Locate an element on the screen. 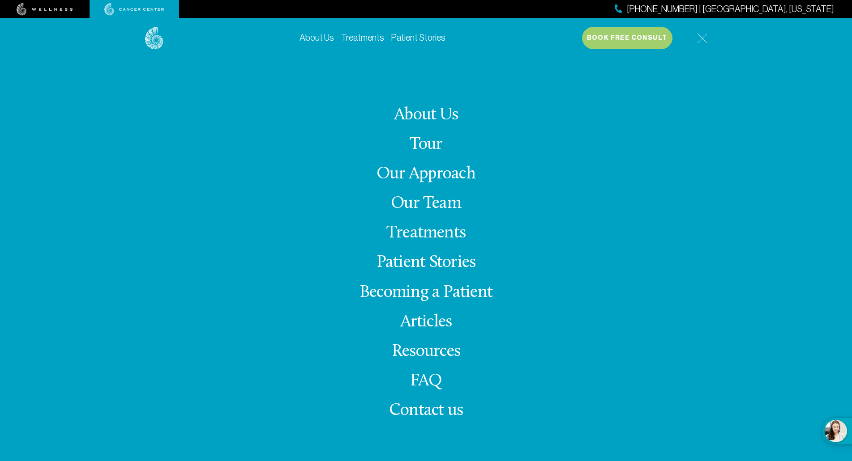 Image resolution: width=852 pixels, height=461 pixels. a: Tour is located at coordinates (426, 145).